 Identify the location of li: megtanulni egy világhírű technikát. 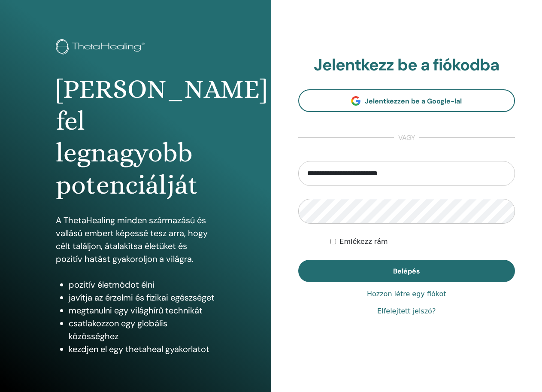
(142, 310).